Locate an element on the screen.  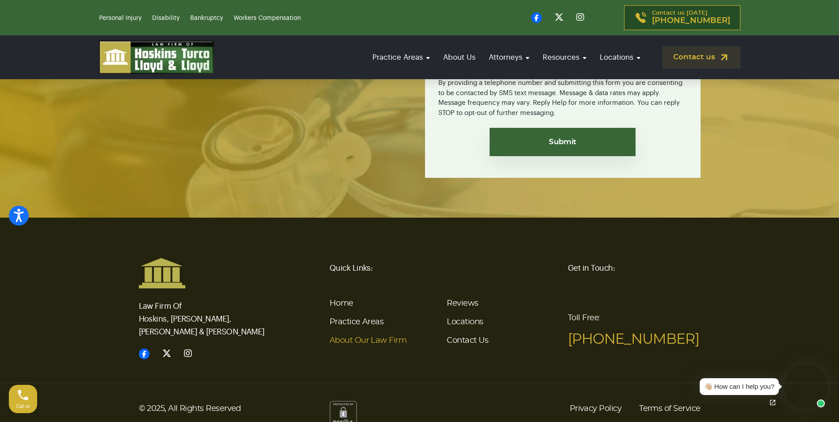
div: By providing a telephone number and submitting this form you are consenting to be contacted by SM... is located at coordinates (562, 95).